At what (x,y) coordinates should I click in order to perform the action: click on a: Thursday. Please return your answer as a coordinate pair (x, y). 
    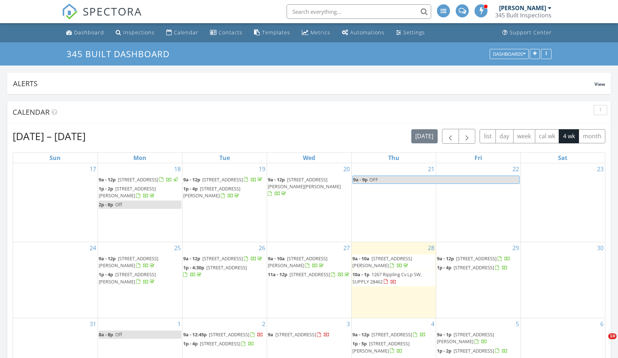
    Looking at the image, I should click on (394, 158).